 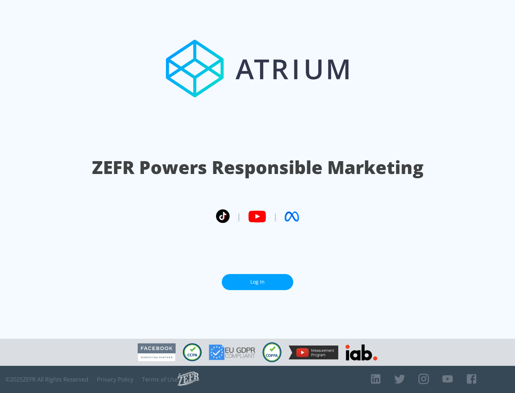 I want to click on img: GDPR Compliant, so click(x=232, y=352).